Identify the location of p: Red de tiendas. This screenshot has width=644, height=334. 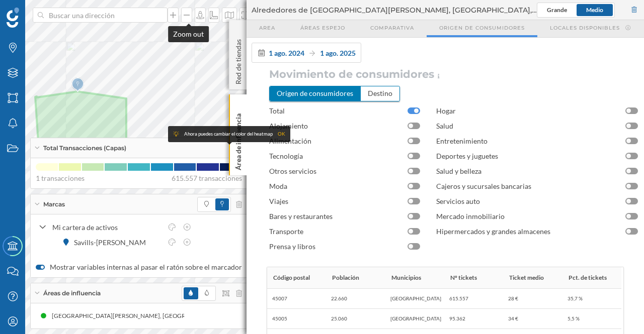
(238, 60).